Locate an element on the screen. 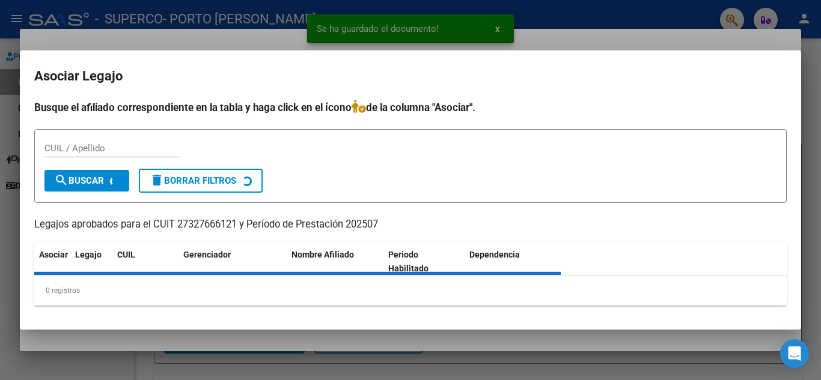 The width and height of the screenshot is (821, 380). span: Borrar Filtros is located at coordinates (193, 181).